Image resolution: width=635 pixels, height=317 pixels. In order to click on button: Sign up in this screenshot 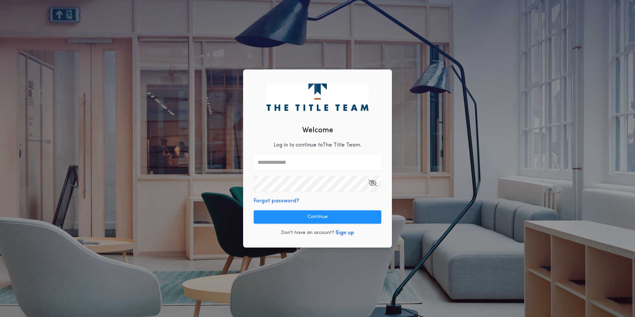, I will do `click(345, 233)`.